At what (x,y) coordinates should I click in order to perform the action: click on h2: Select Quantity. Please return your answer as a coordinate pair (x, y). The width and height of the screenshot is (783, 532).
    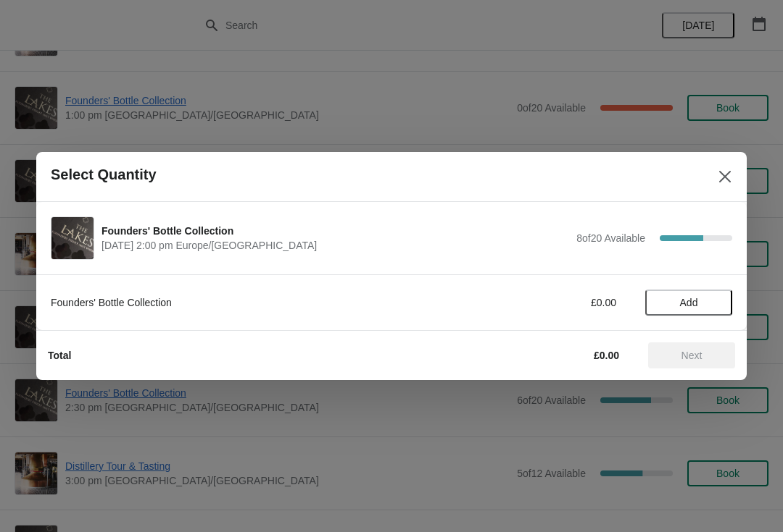
    Looking at the image, I should click on (104, 175).